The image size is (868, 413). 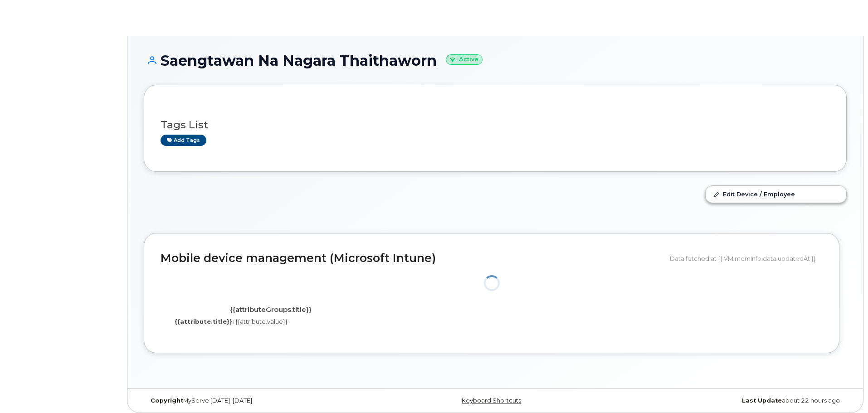 I want to click on a: Edit Device / Employee, so click(x=776, y=194).